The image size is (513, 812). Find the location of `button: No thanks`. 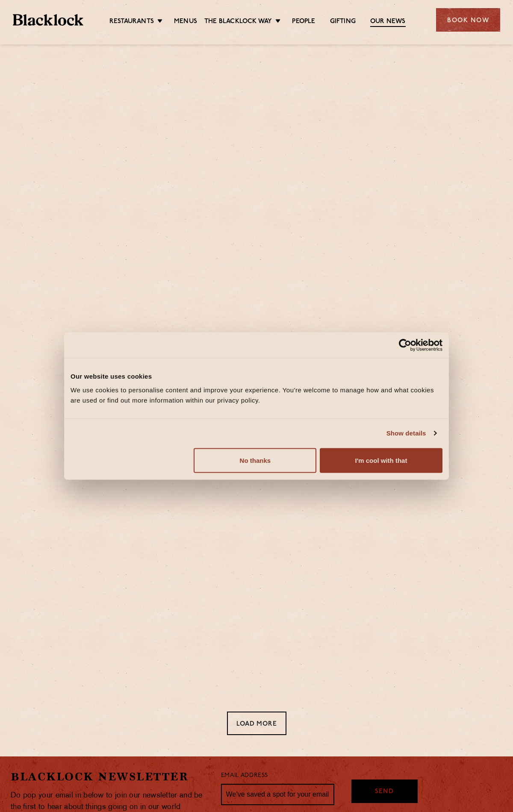

button: No thanks is located at coordinates (255, 460).